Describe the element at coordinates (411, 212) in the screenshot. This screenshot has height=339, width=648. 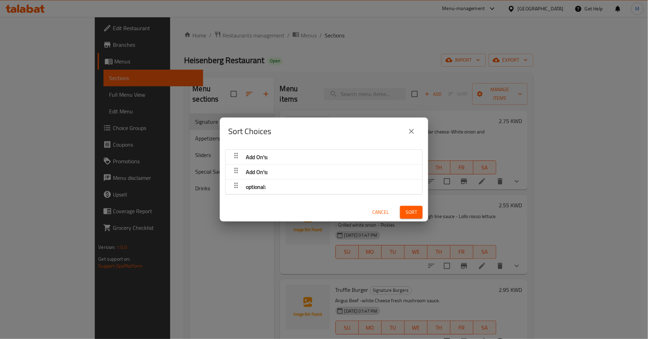
I see `span: Sort` at that location.